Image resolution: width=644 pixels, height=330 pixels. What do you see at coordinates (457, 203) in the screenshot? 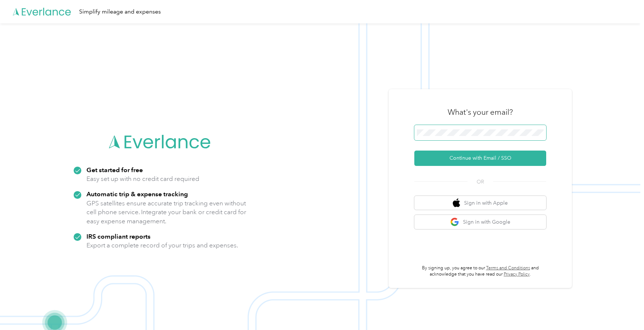
I see `img: apple logo` at bounding box center [457, 203].